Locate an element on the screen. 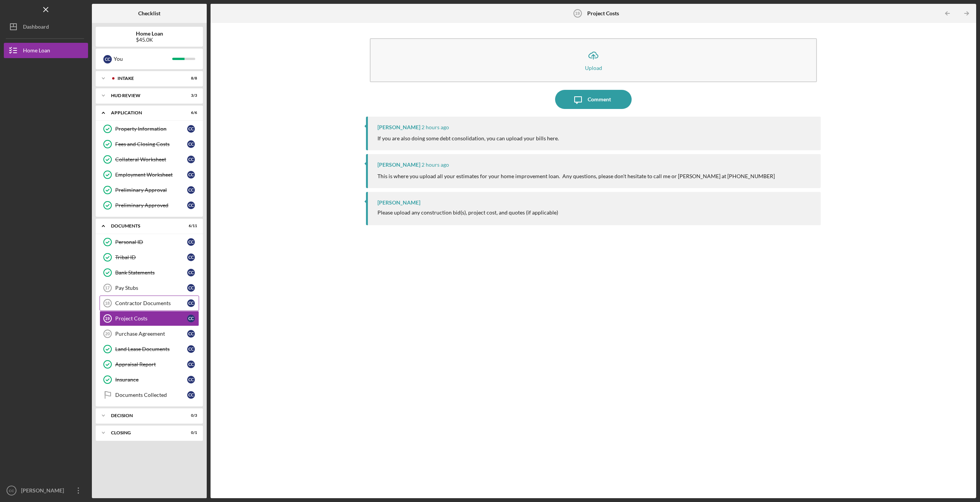 The image size is (980, 502). div: 0 / 3 is located at coordinates (191, 416).